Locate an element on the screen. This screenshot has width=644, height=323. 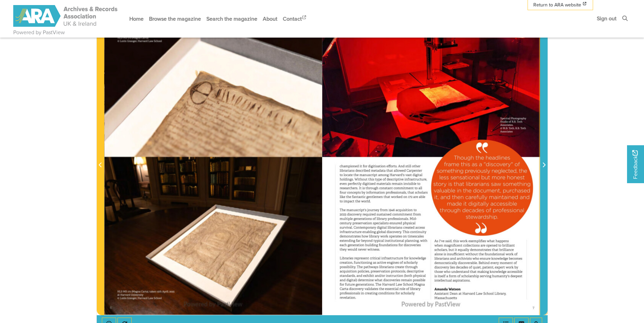
span: Return to ARA website is located at coordinates (557, 5).